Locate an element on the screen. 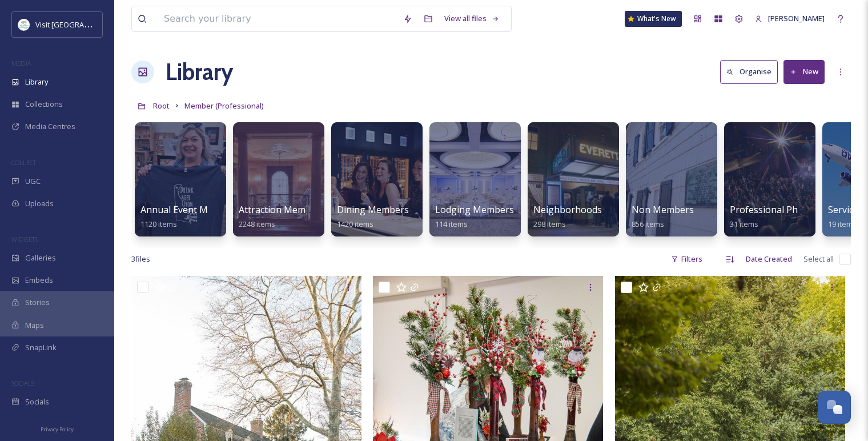  a: Dining Members1420 items is located at coordinates (373, 217).